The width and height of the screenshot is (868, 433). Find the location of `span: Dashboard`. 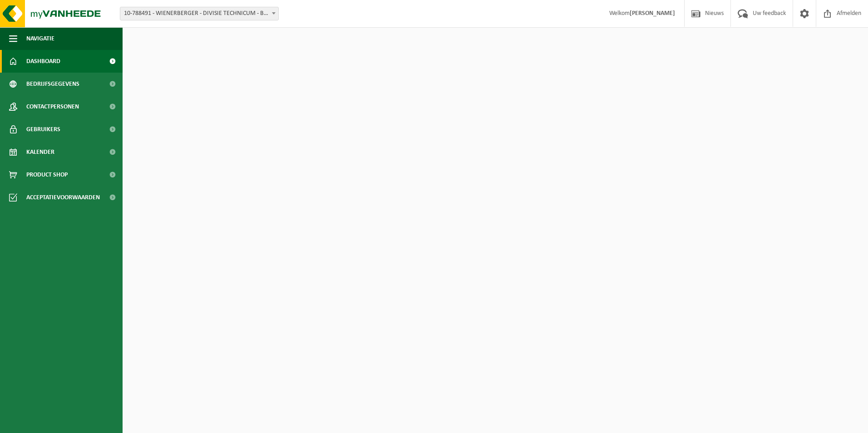

span: Dashboard is located at coordinates (43, 61).